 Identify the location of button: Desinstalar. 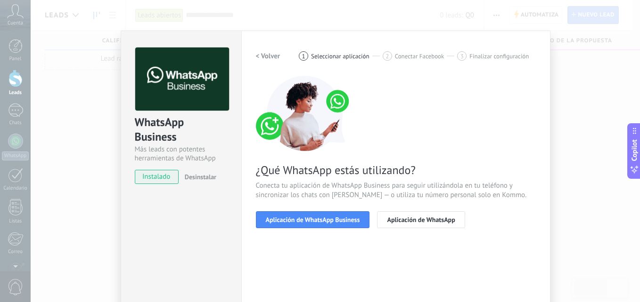
(198, 177).